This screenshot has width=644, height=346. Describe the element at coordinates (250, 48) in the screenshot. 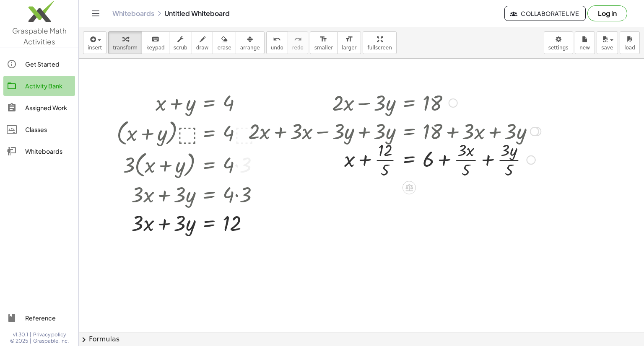

I see `span: arrange` at that location.